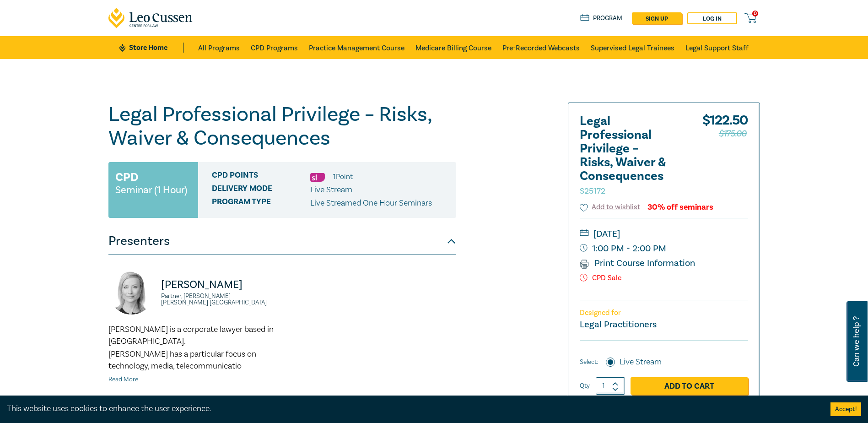  I want to click on img: Substantive Law, so click(318, 177).